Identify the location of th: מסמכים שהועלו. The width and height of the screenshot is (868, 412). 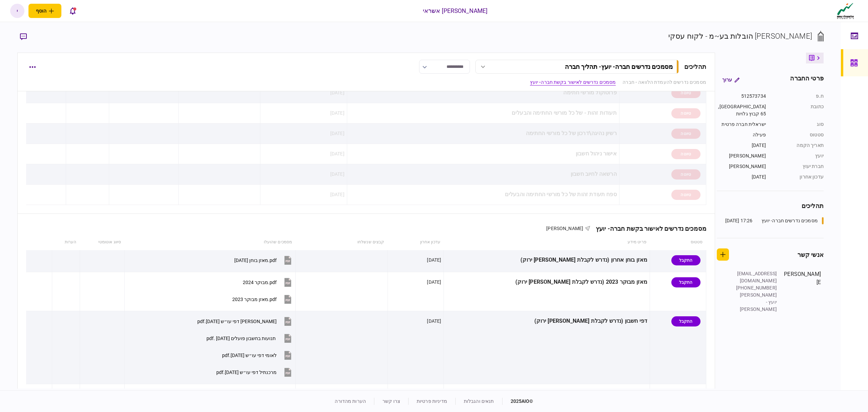
(210, 242).